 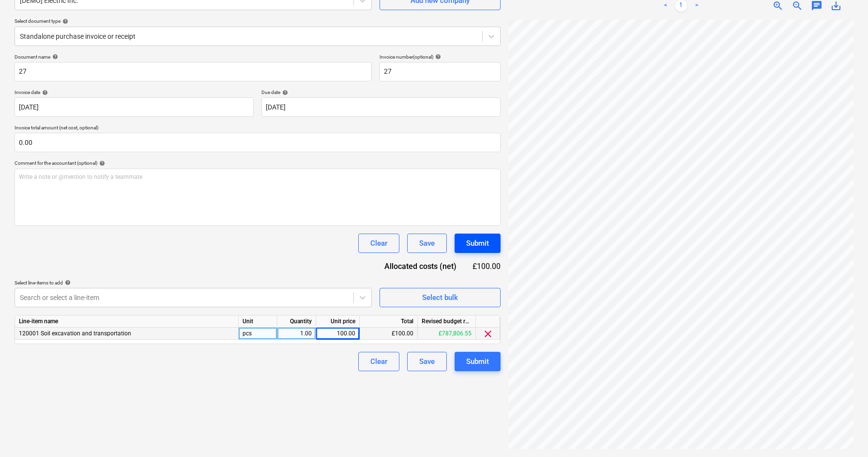 I want to click on div: pcs, so click(x=258, y=333).